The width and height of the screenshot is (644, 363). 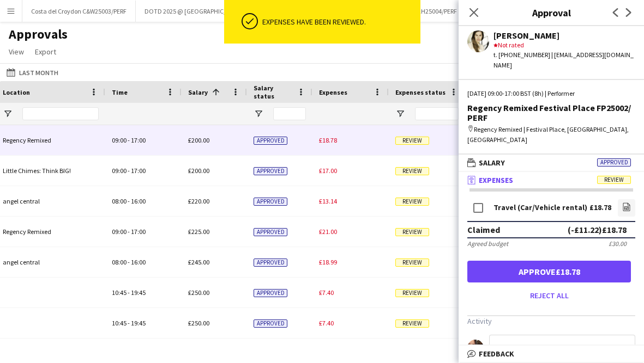 I want to click on a: View, so click(x=16, y=52).